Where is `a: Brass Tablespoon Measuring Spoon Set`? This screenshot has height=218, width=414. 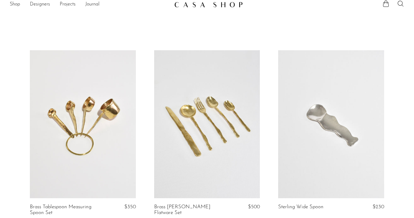 a: Brass Tablespoon Measuring Spoon Set is located at coordinates (65, 210).